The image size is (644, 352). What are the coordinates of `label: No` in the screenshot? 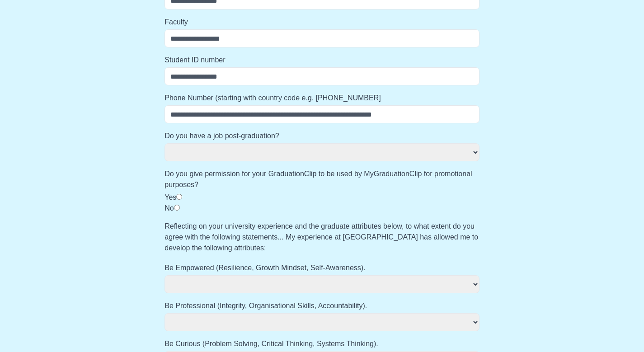 It's located at (169, 208).